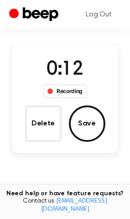 The width and height of the screenshot is (130, 219). What do you see at coordinates (98, 15) in the screenshot?
I see `a: Log Out` at bounding box center [98, 15].